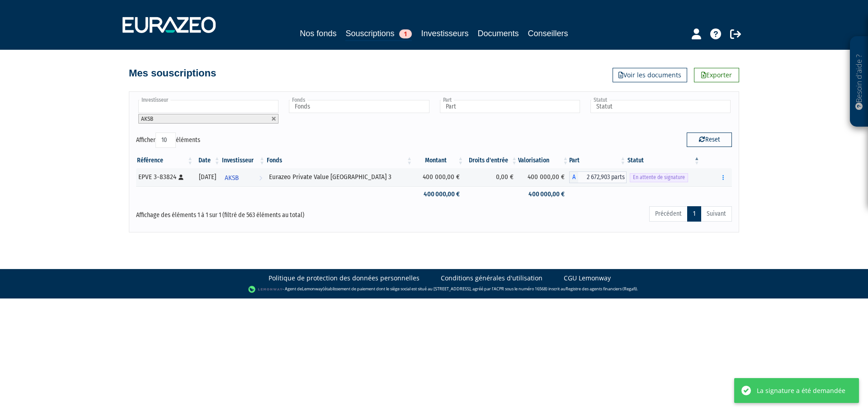 This screenshot has width=868, height=412. I want to click on a: Nos fonds, so click(318, 34).